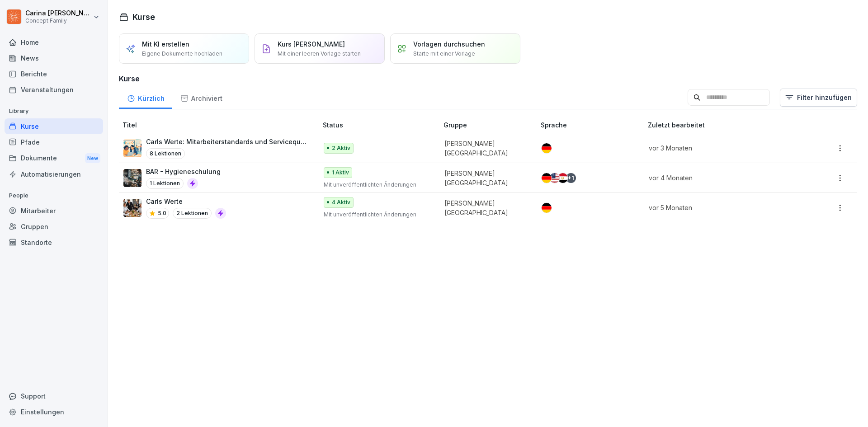 This screenshot has height=427, width=868. I want to click on div: Home, so click(54, 42).